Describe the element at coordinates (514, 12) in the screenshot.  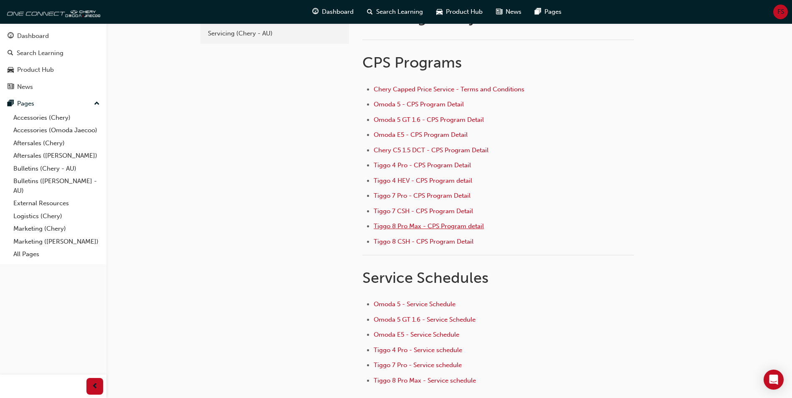
I see `span: News` at that location.